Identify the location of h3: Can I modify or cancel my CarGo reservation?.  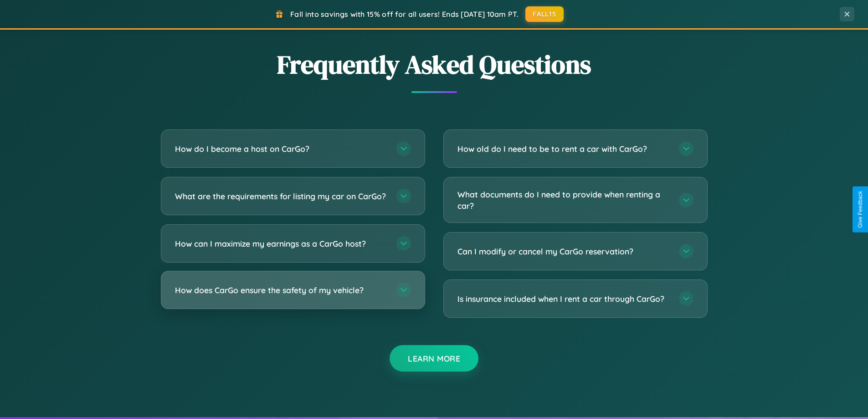
(563, 251).